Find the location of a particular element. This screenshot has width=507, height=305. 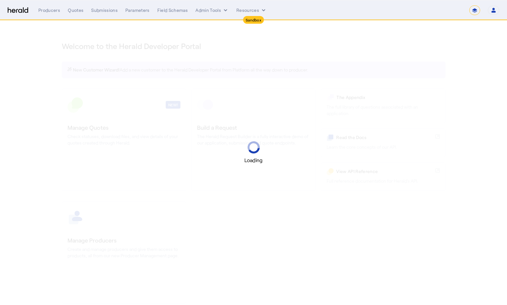

button: Resources dropdown menu is located at coordinates (252, 10).